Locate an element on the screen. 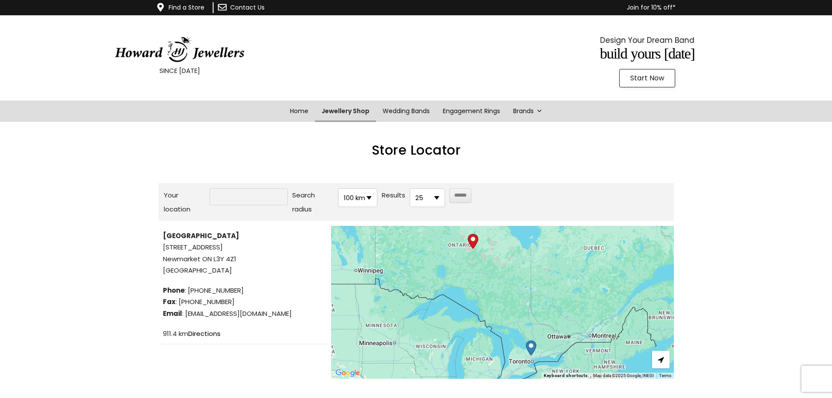 This screenshot has height=398, width=832. a: Start Now is located at coordinates (647, 78).